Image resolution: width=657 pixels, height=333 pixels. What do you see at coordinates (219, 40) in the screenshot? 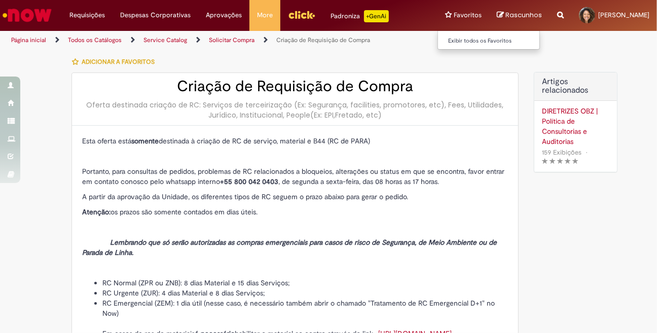
I see `ul: Trilhas de página` at bounding box center [219, 40].